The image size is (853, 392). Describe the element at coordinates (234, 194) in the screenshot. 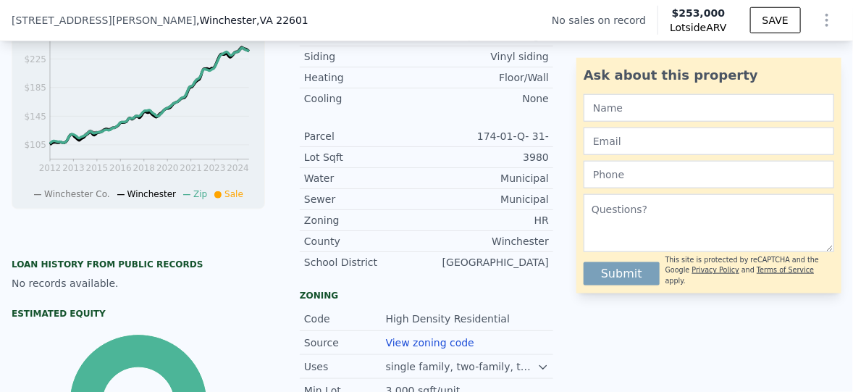

I see `span: Sale` at that location.